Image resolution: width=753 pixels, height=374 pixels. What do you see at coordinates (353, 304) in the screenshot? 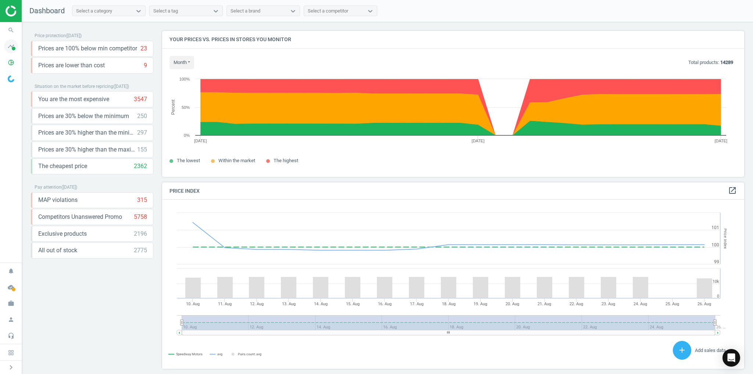
I see `tspan: 15. Aug` at bounding box center [353, 304].